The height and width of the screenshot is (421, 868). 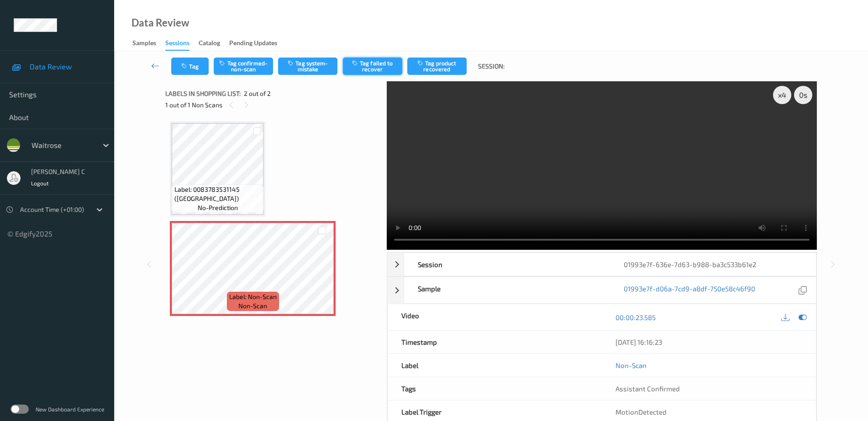 I want to click on div: Session01993e7f-636e-7d63-b988-ba3c533b61e2, so click(x=602, y=265).